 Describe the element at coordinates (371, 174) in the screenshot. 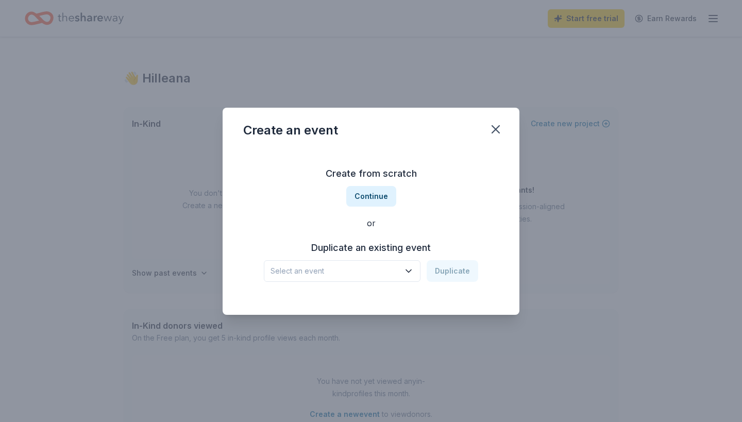

I see `h3: Create from scratch` at that location.